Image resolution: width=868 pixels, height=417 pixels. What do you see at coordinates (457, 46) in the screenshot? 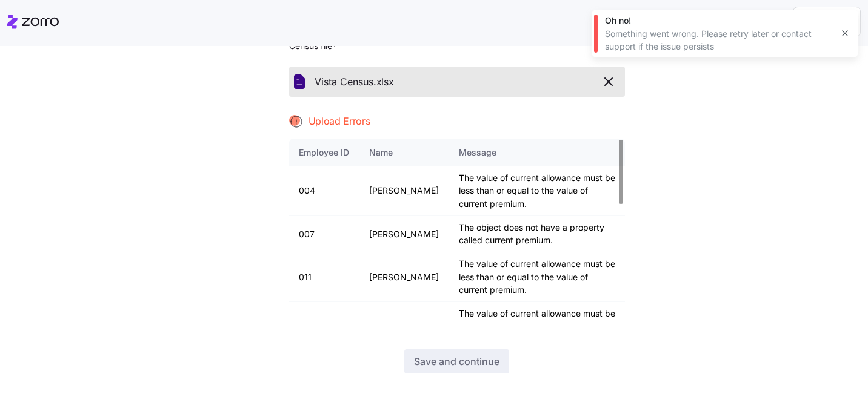
I see `span: Census file *` at bounding box center [457, 46].